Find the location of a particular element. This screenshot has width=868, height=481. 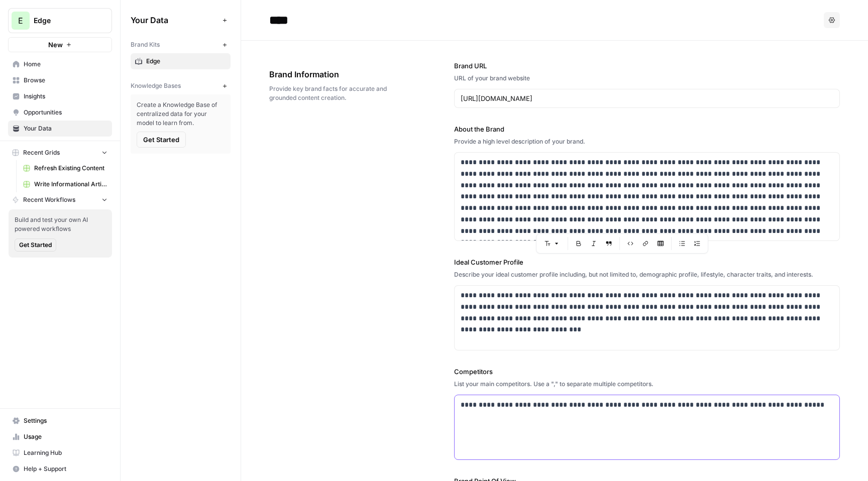

span: Recent Workflows is located at coordinates (49, 200).